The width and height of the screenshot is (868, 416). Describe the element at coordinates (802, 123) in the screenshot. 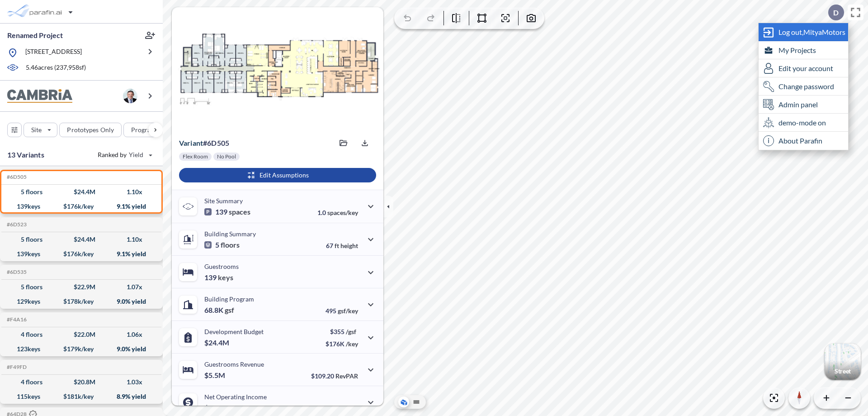

I see `span: demo-mode on` at that location.